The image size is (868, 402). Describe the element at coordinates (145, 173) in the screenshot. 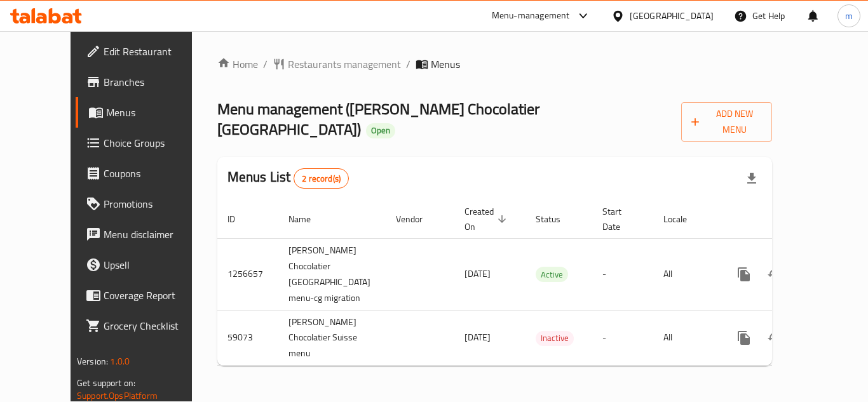

I see `a: Coupons` at that location.